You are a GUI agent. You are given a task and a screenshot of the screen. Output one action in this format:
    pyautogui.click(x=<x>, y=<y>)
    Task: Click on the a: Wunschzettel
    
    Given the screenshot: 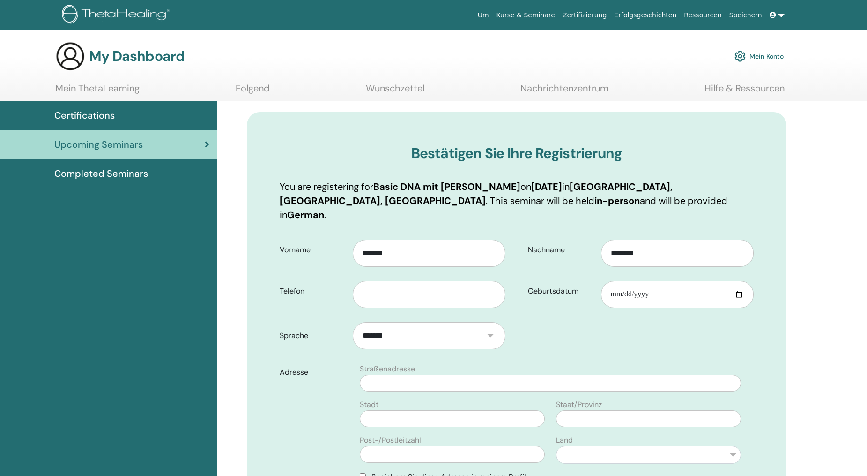 What is the action you would take?
    pyautogui.click(x=395, y=91)
    